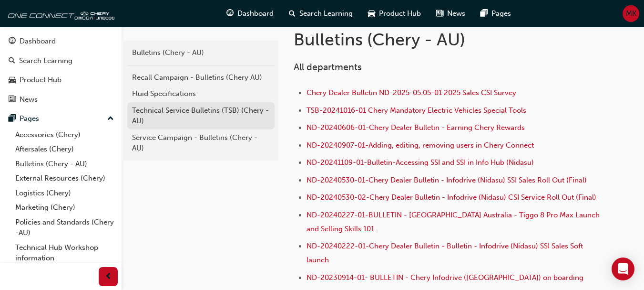  Describe the element at coordinates (447, 180) in the screenshot. I see `a: ND-20240530-01-Chery Dealer Bulletin - Infodrive (Nidasu) SSI Sales Roll Out (Final)` at that location.